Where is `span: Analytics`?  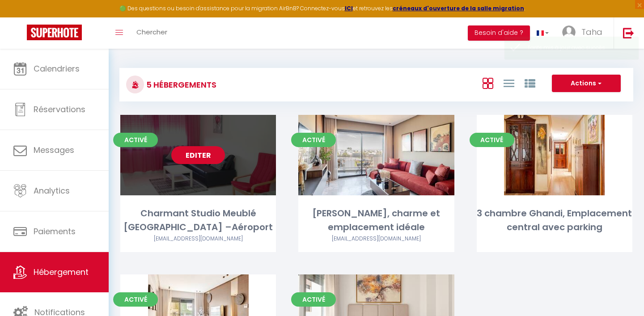 span: Analytics is located at coordinates (51, 191).